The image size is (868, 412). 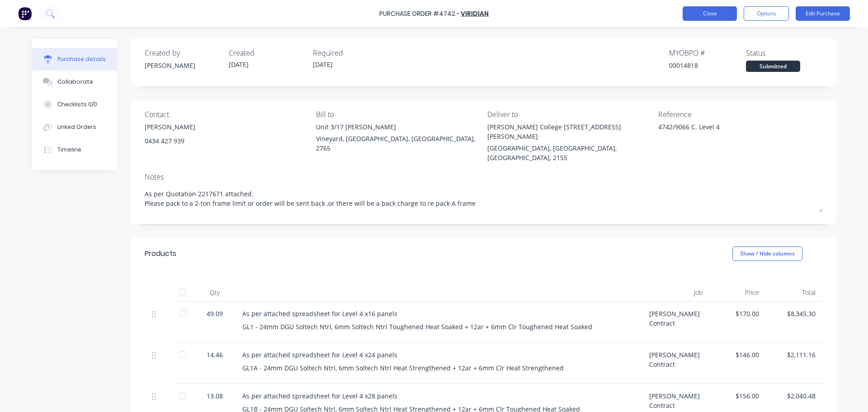 I want to click on div: Qty, so click(x=215, y=293).